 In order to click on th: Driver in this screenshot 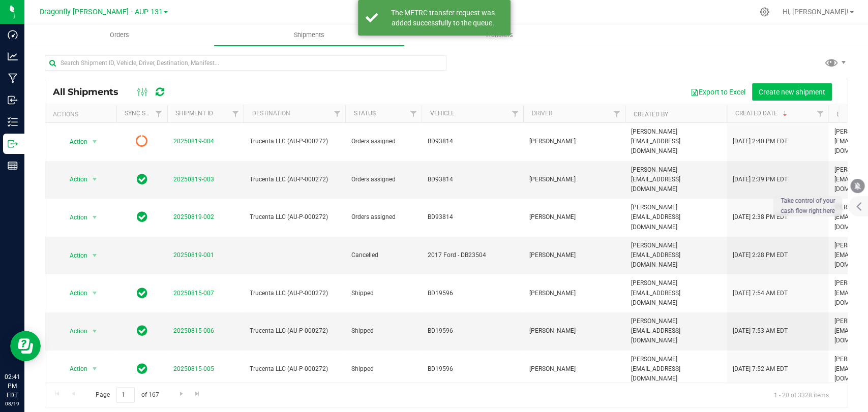, I will do `click(574, 114)`.